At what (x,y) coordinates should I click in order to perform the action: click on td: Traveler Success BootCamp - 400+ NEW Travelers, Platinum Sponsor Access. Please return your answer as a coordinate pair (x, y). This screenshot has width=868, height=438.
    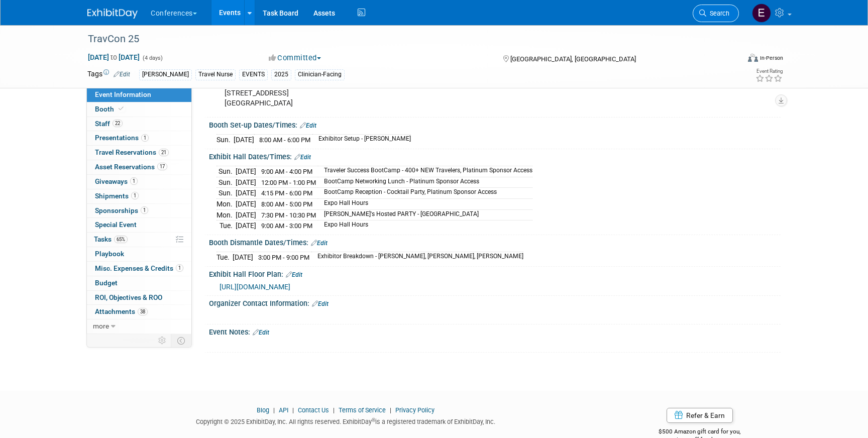
    Looking at the image, I should click on (425, 172).